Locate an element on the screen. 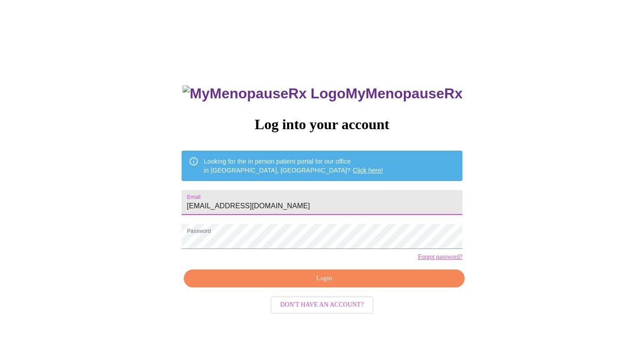  img: MyMenopauseRx Logo is located at coordinates (264, 93).